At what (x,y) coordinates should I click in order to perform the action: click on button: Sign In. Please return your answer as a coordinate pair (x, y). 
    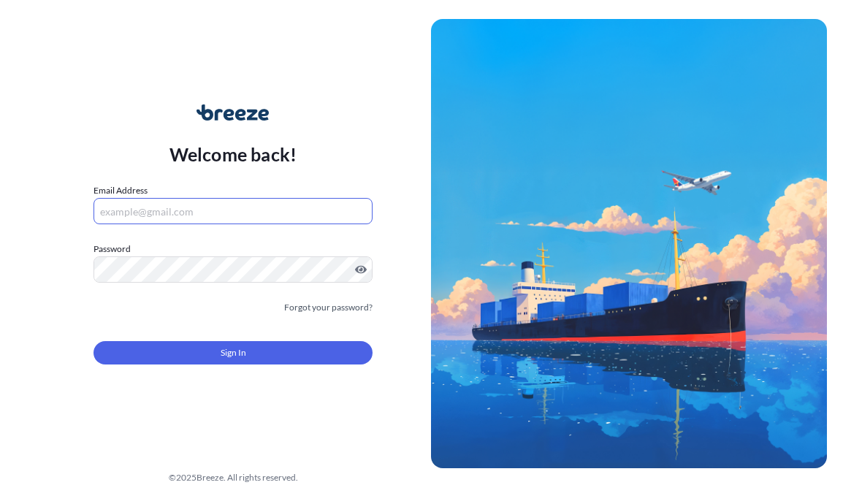
    Looking at the image, I should click on (233, 353).